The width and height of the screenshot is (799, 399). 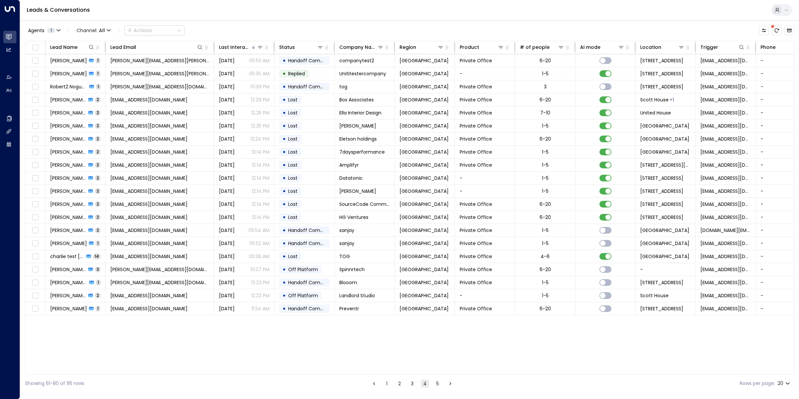 What do you see at coordinates (149, 165) in the screenshot?
I see `span: nicolab+4@theofficegroup.com` at bounding box center [149, 165].